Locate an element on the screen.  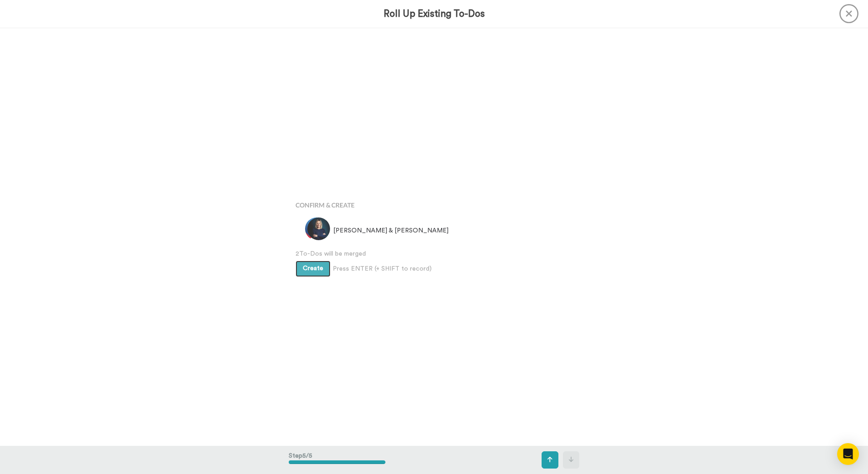
h4: Confirm & Create is located at coordinates (434, 205).